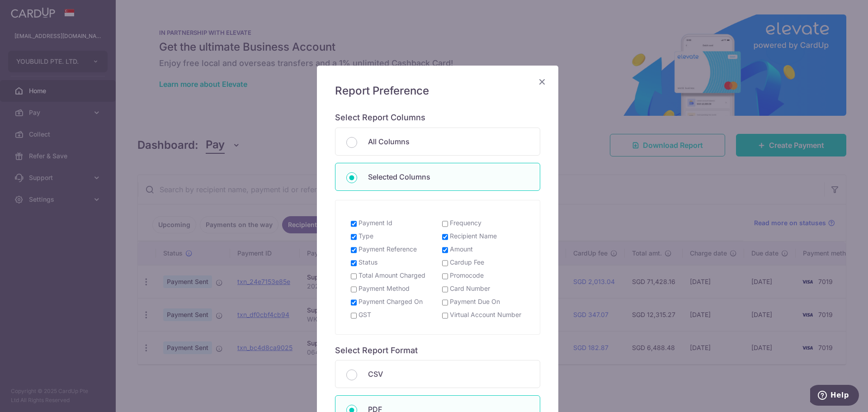  Describe the element at coordinates (368, 263) in the screenshot. I see `label: Status` at that location.